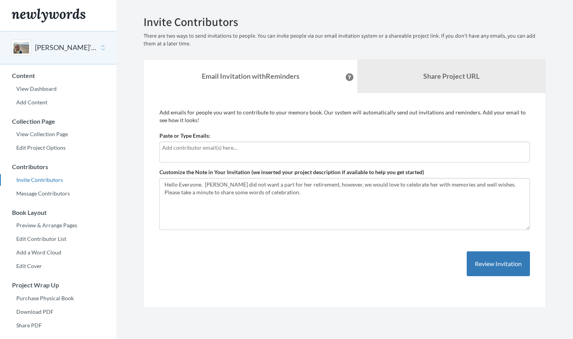  What do you see at coordinates (251, 76) in the screenshot?
I see `strong: Email Invitation with Reminders` at bounding box center [251, 76].